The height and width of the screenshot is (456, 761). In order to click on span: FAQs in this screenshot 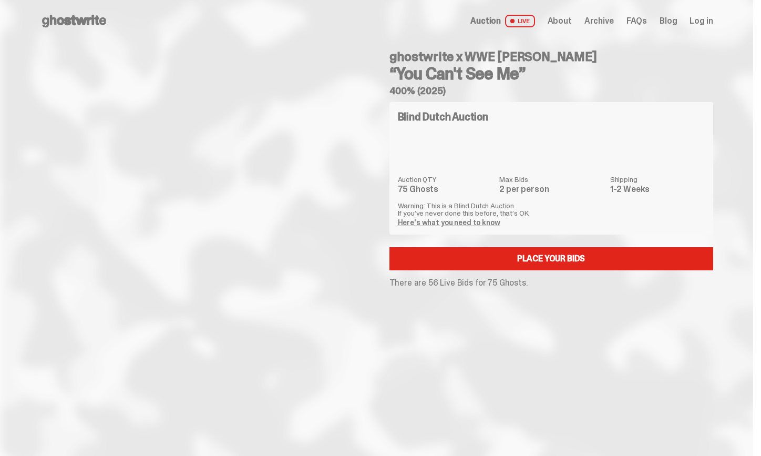, I will do `click(637, 21)`.